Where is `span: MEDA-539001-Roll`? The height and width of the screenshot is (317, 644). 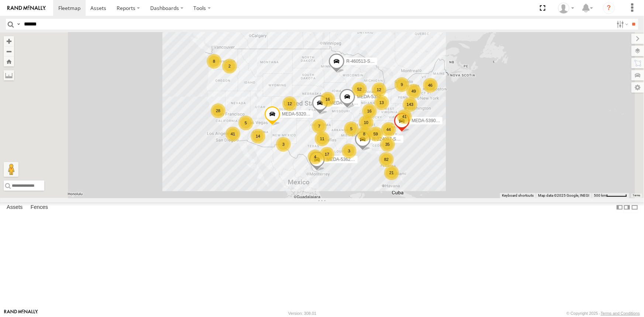
span: MEDA-539001-Roll is located at coordinates (430, 121).